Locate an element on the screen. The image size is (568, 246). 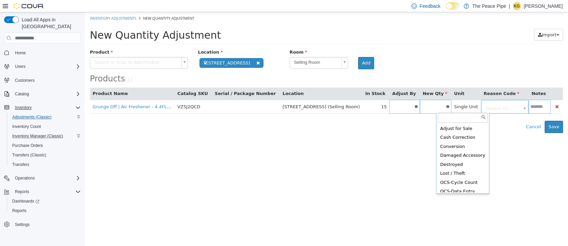
span: Dark Mode is located at coordinates (446, 9).